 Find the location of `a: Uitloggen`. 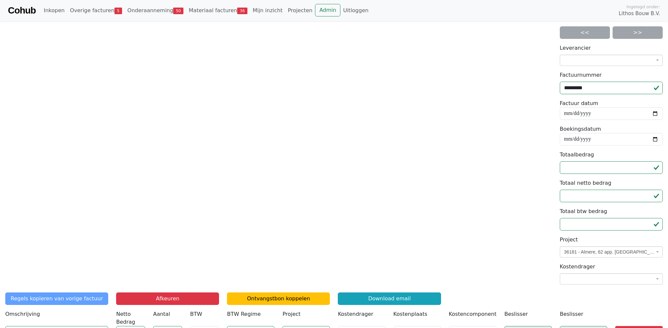

a: Uitloggen is located at coordinates (355, 11).